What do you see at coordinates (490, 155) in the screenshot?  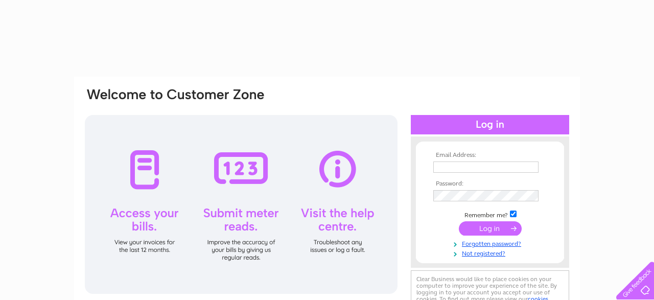 I see `th: Email Address:` at bounding box center [490, 155].